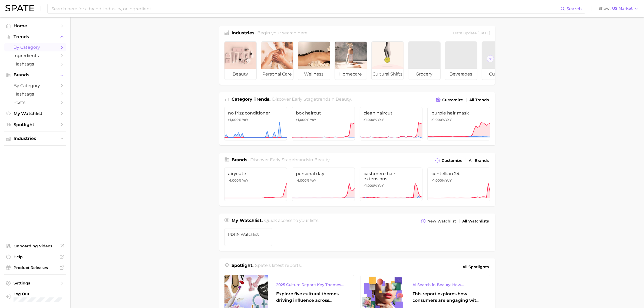  What do you see at coordinates (311, 297) in the screenshot?
I see `div: Explore five cultural themes driving influence across beauty, food, and pop culture.` at bounding box center [311, 297].